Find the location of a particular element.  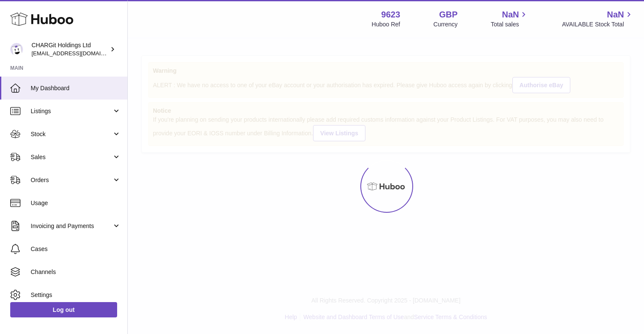

span: Usage is located at coordinates (76, 203).